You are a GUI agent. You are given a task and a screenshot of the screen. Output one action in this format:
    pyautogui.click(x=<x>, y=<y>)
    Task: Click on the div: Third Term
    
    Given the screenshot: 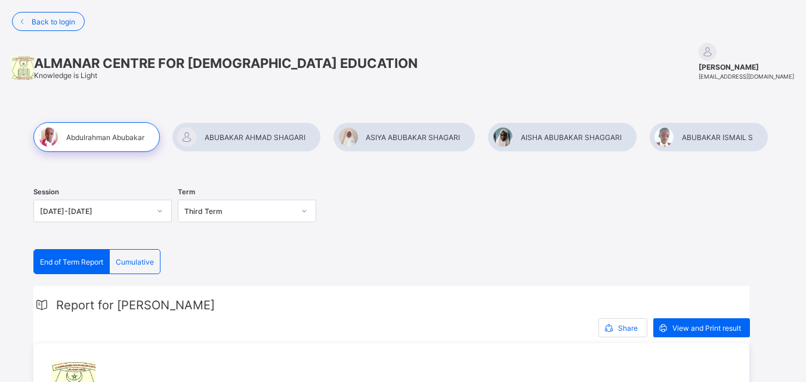 What is the action you would take?
    pyautogui.click(x=239, y=211)
    